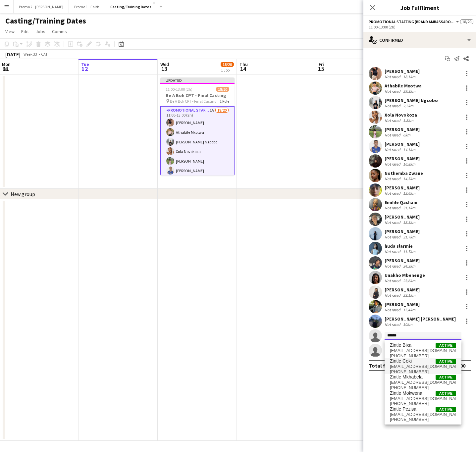  What do you see at coordinates (10, 32) in the screenshot?
I see `a: View` at bounding box center [10, 32].